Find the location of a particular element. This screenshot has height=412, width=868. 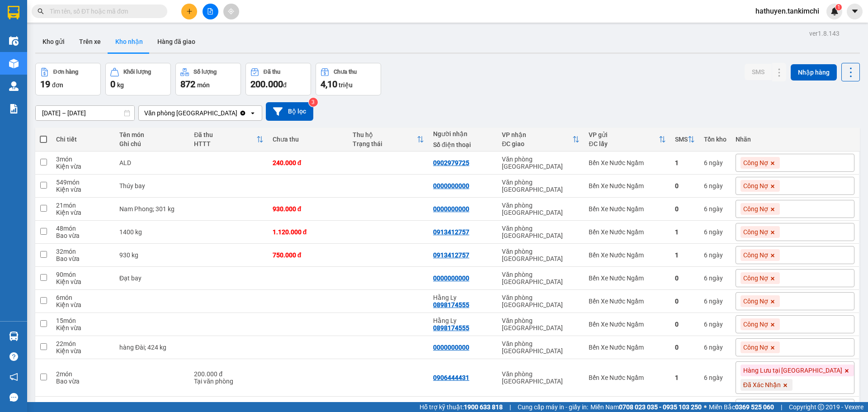

div: 2 món is located at coordinates (83, 374).